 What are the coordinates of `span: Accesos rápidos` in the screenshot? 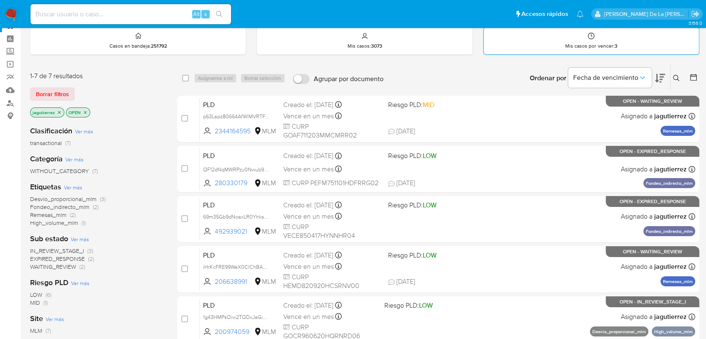 It's located at (544, 14).